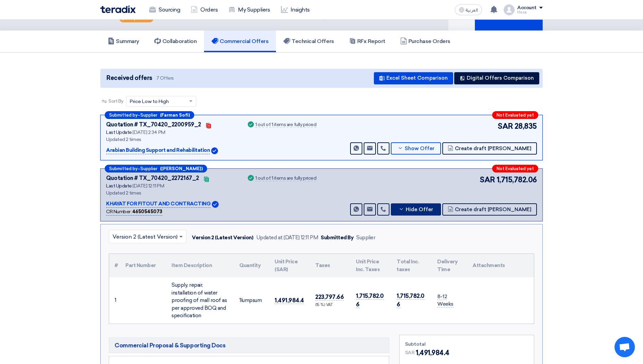 This screenshot has height=364, width=643. Describe the element at coordinates (419, 148) in the screenshot. I see `span: Show Offer` at that location.